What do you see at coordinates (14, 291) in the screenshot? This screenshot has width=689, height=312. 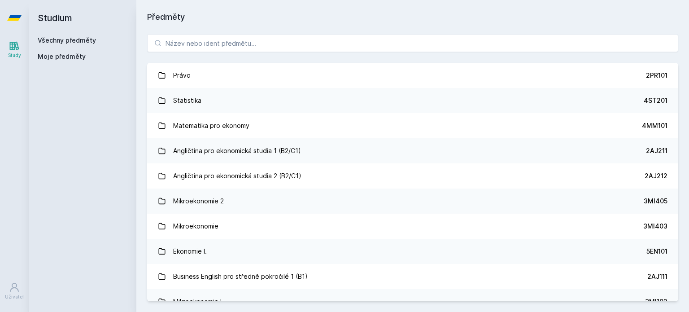 I see `a: Uživatel` at bounding box center [14, 291].